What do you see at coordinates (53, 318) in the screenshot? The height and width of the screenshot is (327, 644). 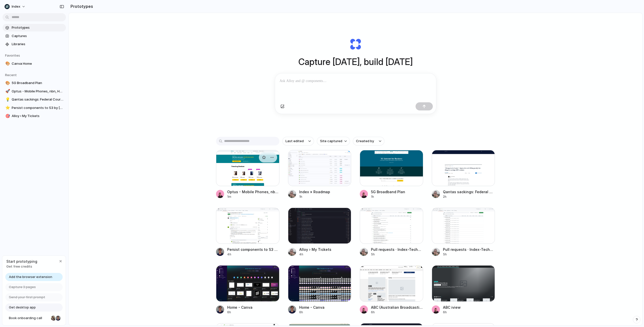 I see `div: Nicole Kubica` at bounding box center [53, 318].